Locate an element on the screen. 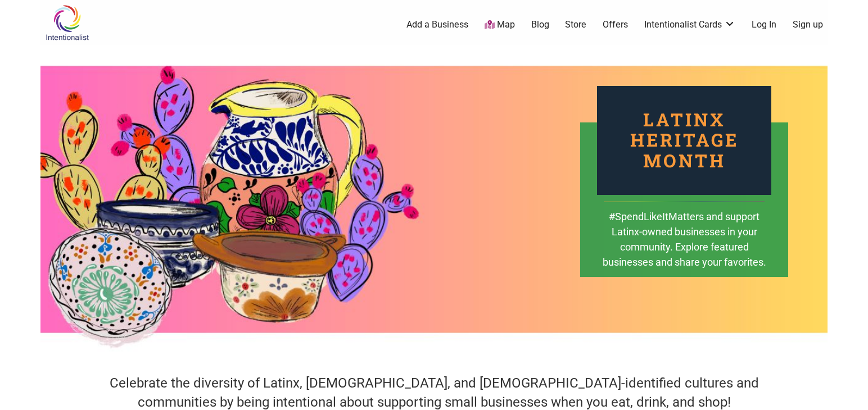 The height and width of the screenshot is (410, 868). a: Offers is located at coordinates (615, 25).